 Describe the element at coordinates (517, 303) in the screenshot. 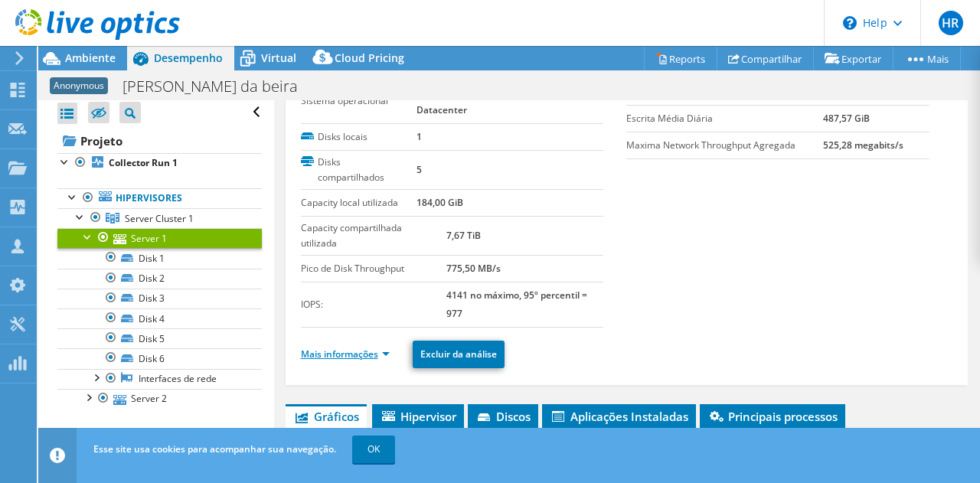

I see `b: 4141 no máximo, 95º percentil = 977` at that location.